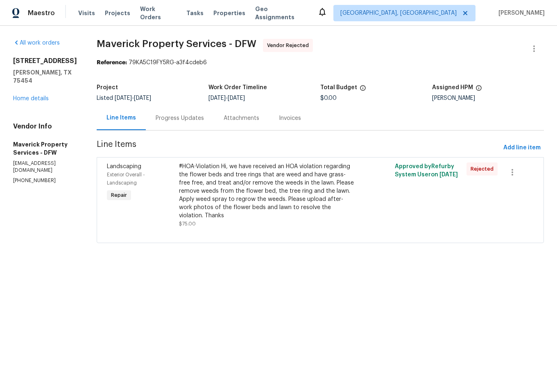 Image resolution: width=557 pixels, height=392 pixels. I want to click on span: The total cost of line items that have been proposed by Opendoor. This sum includes line items th..., so click(363, 90).